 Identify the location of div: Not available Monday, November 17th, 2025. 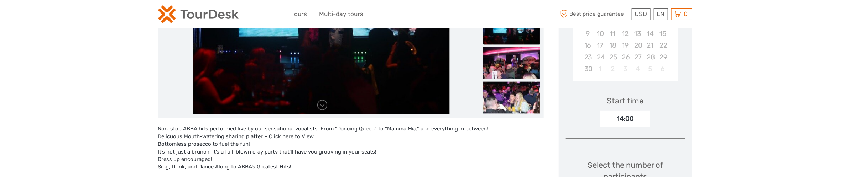
(600, 45).